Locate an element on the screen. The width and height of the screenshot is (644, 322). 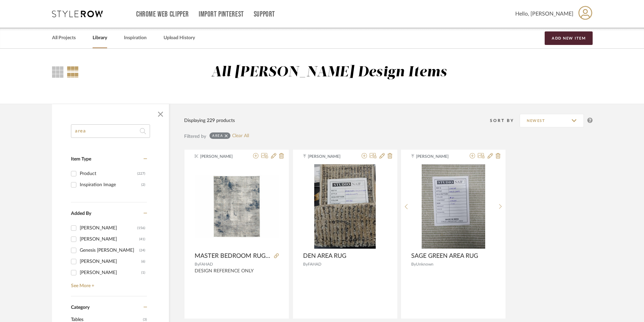
a: See More + is located at coordinates (108, 283).